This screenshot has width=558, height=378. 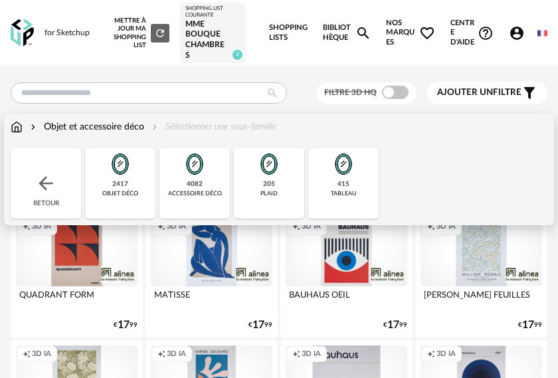 I want to click on div: MME BOUQUE chambres, so click(x=213, y=40).